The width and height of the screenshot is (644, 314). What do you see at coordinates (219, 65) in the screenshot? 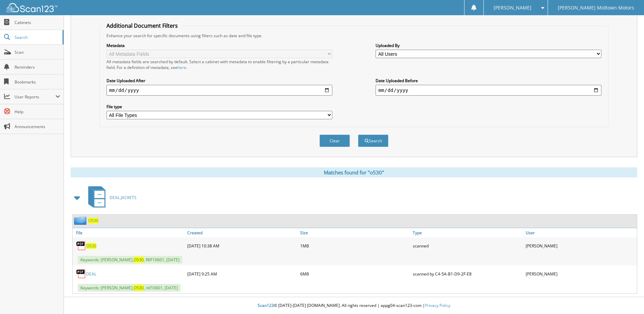
I see `div: All metadata fields are searched by default. Select a cabinet with metadata to enable filtering b...` at bounding box center [219, 65].